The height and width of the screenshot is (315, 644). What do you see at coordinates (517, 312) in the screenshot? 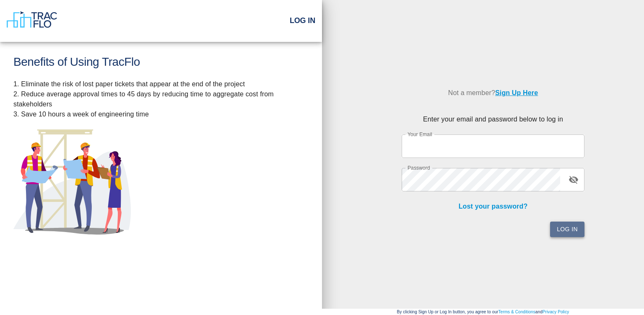
I see `a: Terms & Conditions` at bounding box center [517, 312].